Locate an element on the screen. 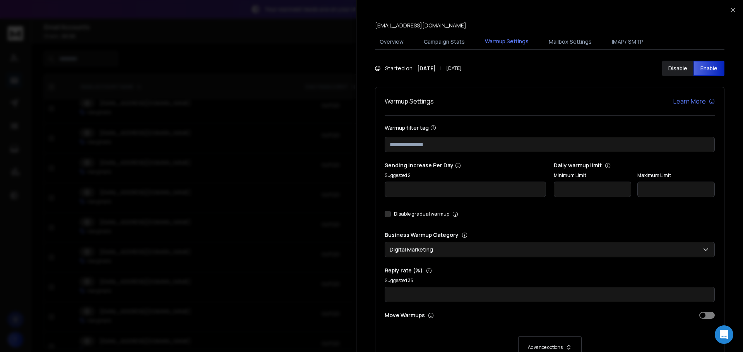 The width and height of the screenshot is (743, 352). a: Learn More is located at coordinates (694, 101).